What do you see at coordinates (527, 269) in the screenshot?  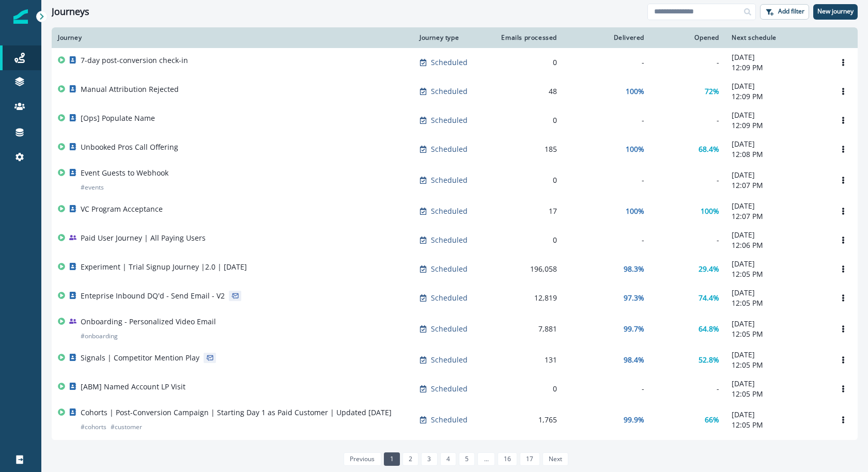 I see `div: 196,058` at bounding box center [527, 269].